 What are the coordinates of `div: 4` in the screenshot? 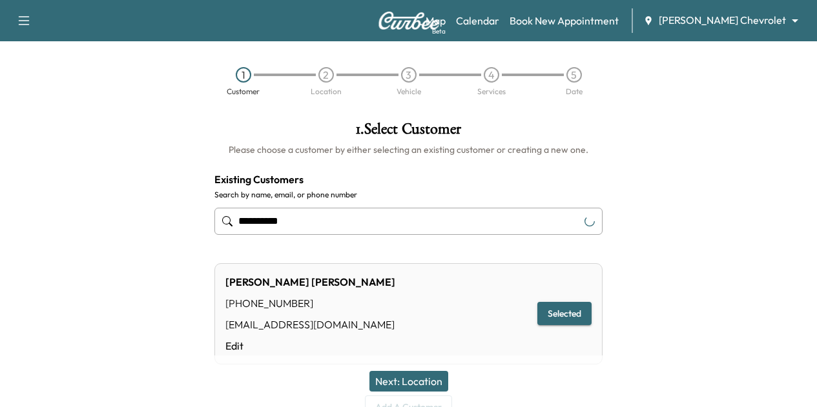 It's located at (491, 75).